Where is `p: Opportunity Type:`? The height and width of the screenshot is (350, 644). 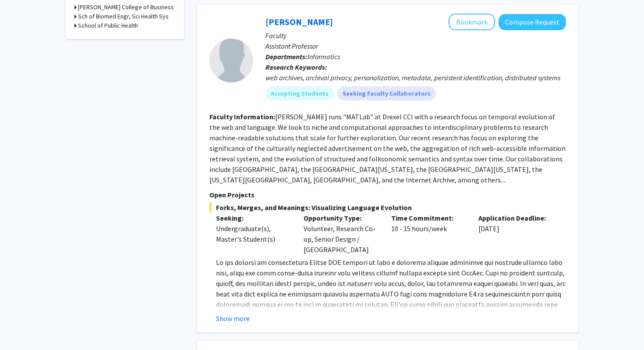 p: Opportunity Type: is located at coordinates (341, 218).